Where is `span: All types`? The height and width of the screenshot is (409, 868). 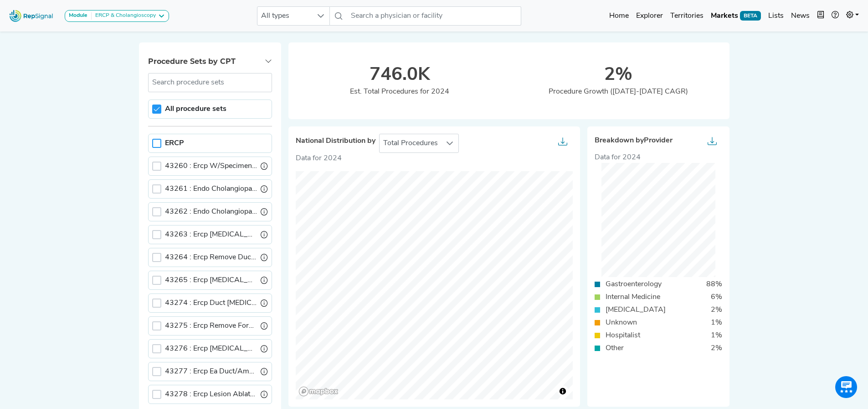 span: All types is located at coordinates (285, 16).